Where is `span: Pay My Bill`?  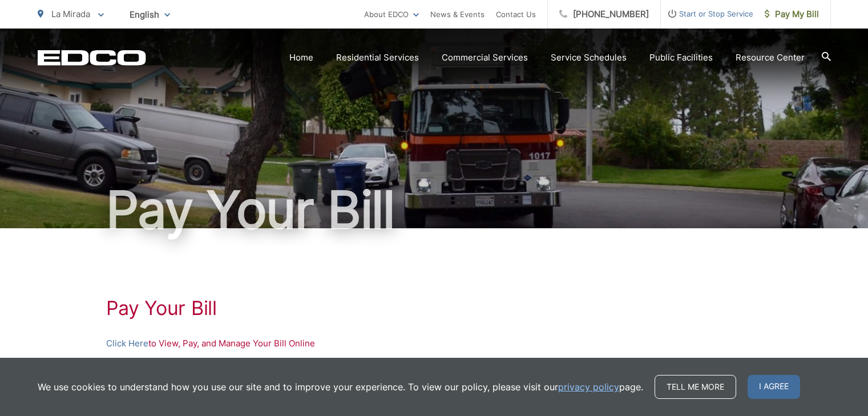
span: Pay My Bill is located at coordinates (792, 14).